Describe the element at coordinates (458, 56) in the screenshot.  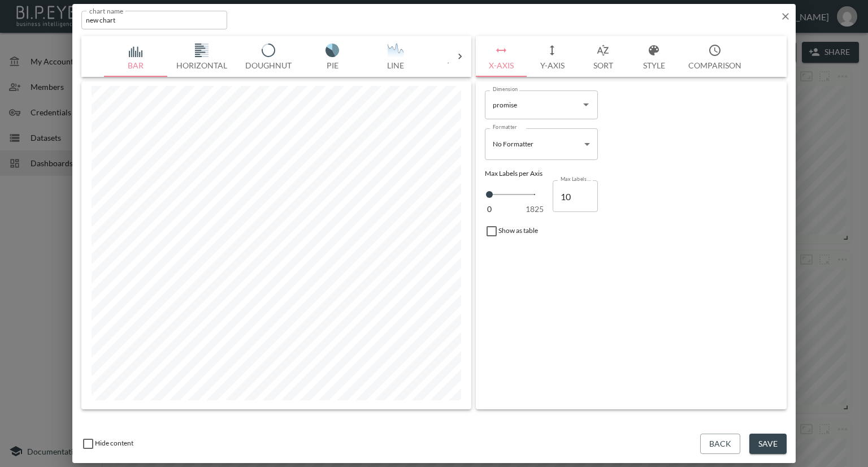
I see `button: Table` at that location.